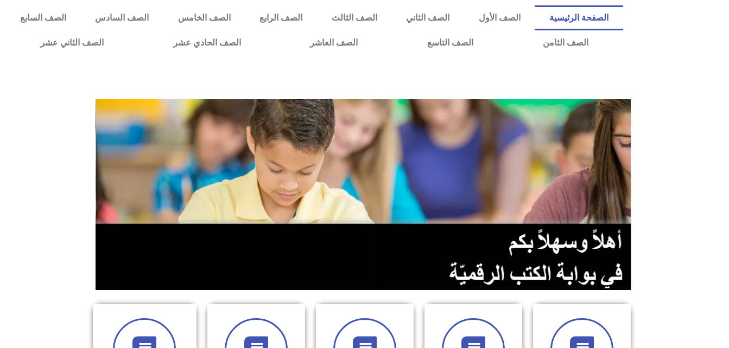 The width and height of the screenshot is (729, 348). What do you see at coordinates (578, 18) in the screenshot?
I see `a: الصفحة الرئيسية` at bounding box center [578, 18].